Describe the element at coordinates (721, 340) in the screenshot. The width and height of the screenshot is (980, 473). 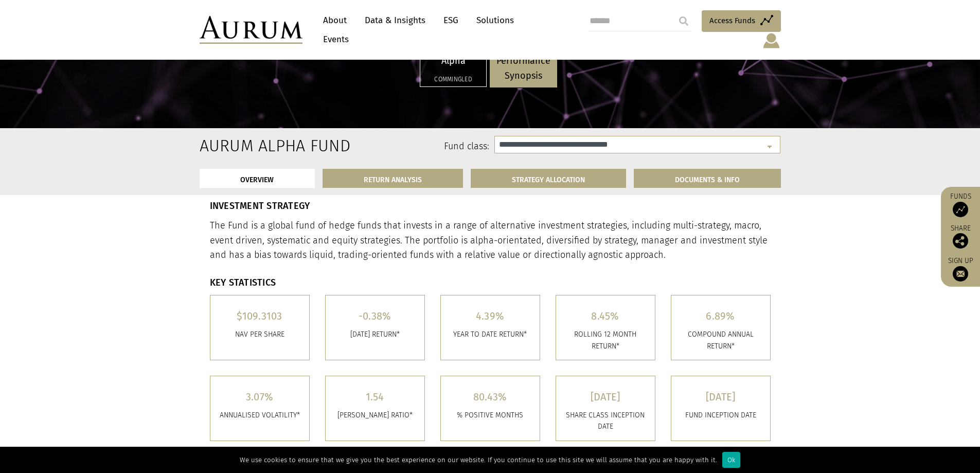
I see `p: COMPOUND ANNUAL RETURN*` at that location.